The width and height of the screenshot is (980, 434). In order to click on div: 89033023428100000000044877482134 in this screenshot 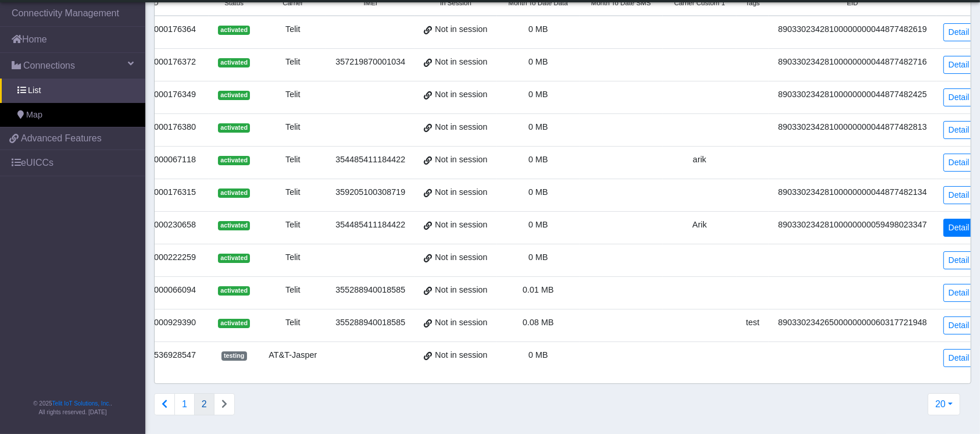, I will do `click(853, 193)`.